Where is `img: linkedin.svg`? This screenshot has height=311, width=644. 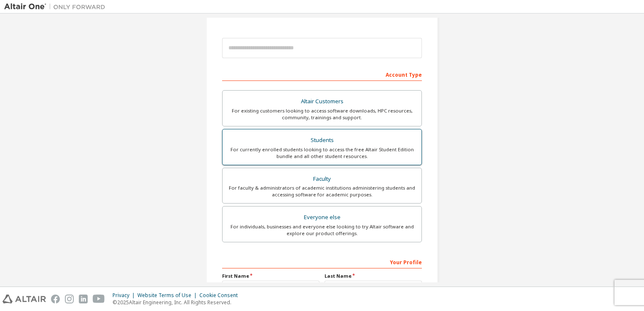 img: linkedin.svg is located at coordinates (83, 298).